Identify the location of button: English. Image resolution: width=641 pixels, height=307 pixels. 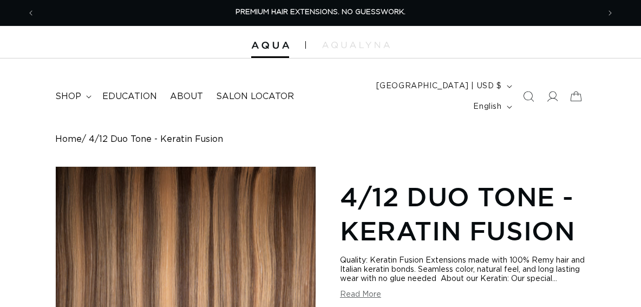
(491, 107).